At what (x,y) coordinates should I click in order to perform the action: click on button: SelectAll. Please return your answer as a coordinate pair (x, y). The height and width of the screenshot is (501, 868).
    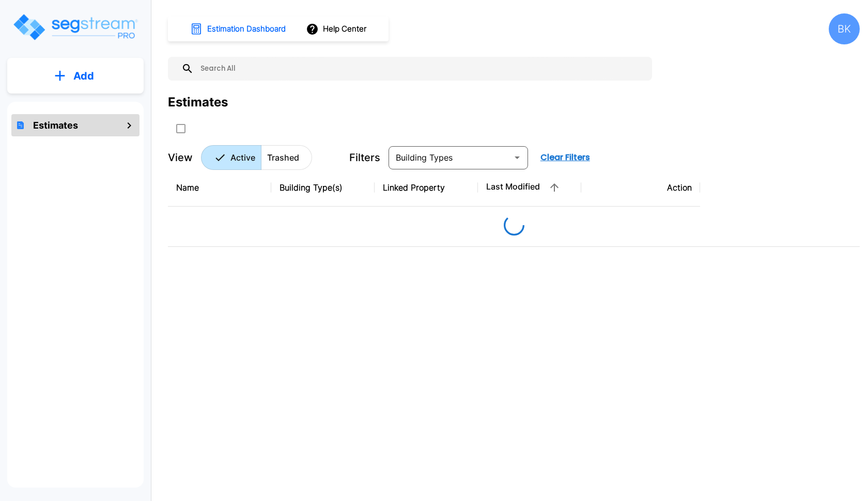
    Looking at the image, I should click on (181, 129).